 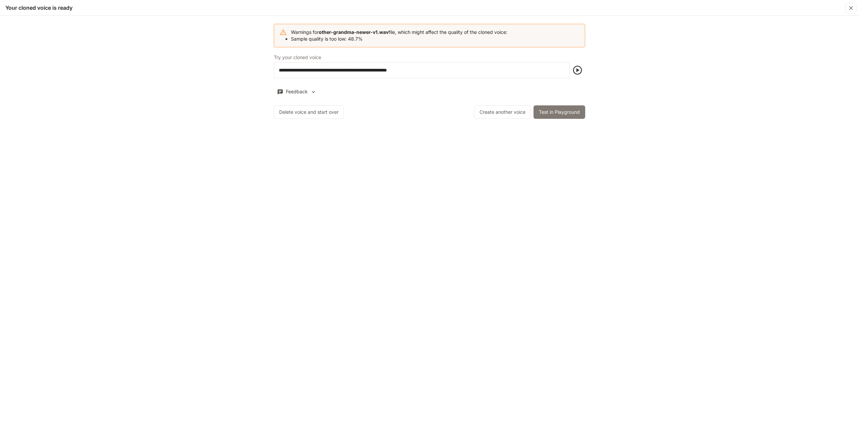 I want to click on b: other-grandma-newer-v1.wav, so click(x=354, y=32).